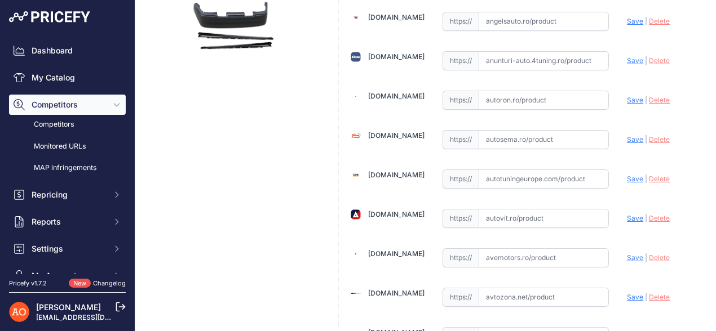  What do you see at coordinates (67, 105) in the screenshot?
I see `button: Competitors` at bounding box center [67, 105].